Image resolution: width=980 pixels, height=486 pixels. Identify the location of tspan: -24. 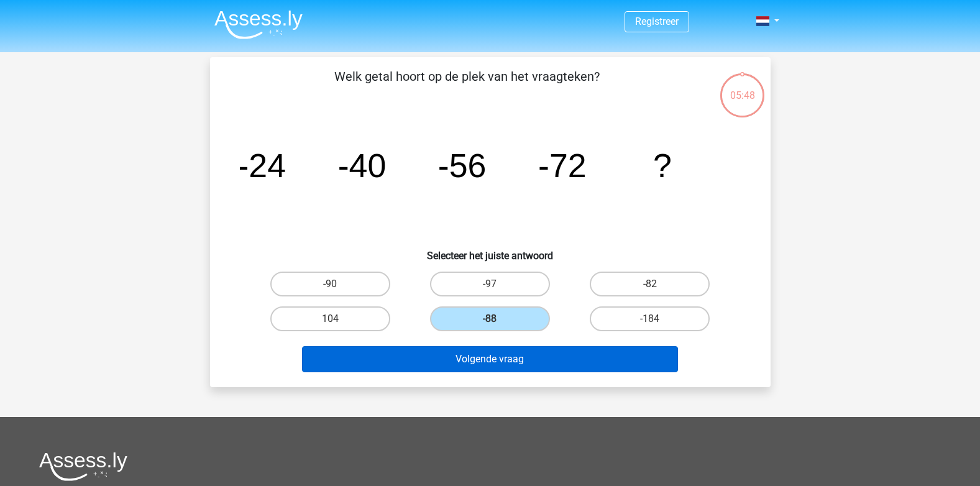
(262, 166).